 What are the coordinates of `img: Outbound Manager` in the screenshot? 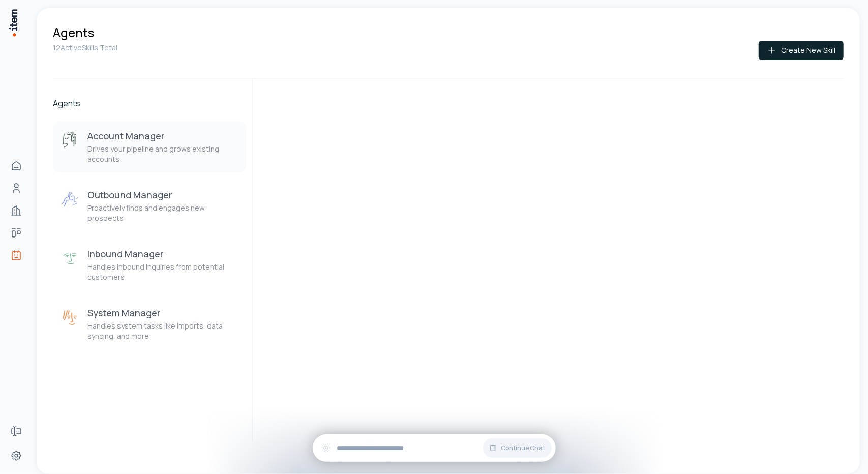 It's located at (70, 200).